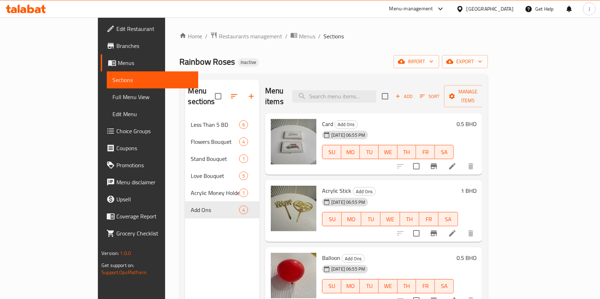 The height and width of the screenshot is (299, 600). I want to click on span: J, so click(589, 9).